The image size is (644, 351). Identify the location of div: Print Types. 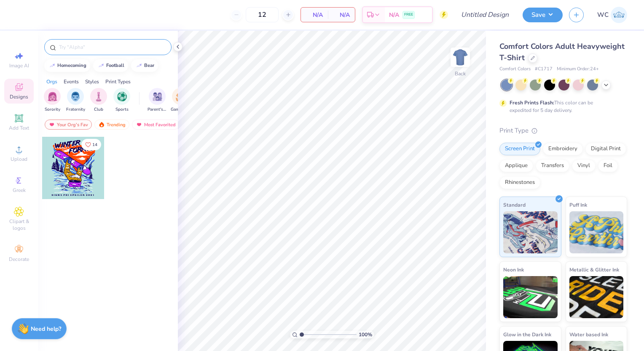
(118, 82).